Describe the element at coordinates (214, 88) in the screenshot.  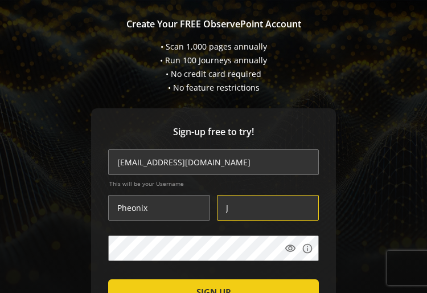
I see `div: • No feature restrictions` at that location.